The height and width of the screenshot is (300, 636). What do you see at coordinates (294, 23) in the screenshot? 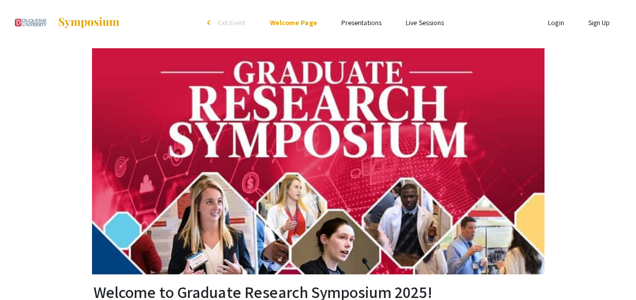
I see `a: Welcome Page` at bounding box center [294, 23].